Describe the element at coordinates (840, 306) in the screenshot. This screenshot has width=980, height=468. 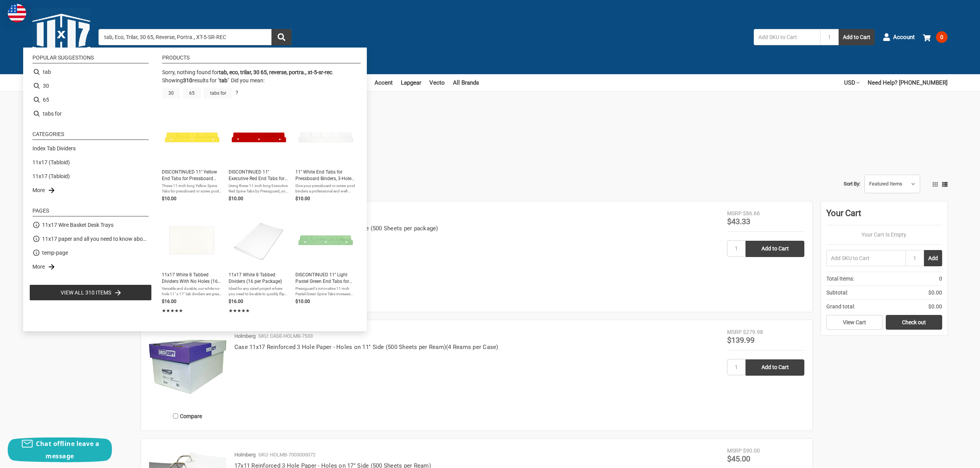
I see `span: Grand total:` at that location.